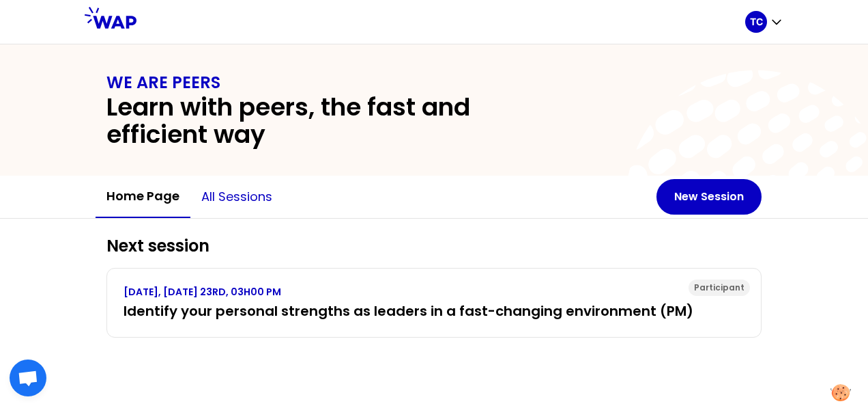 The height and width of the screenshot is (406, 868). What do you see at coordinates (765, 22) in the screenshot?
I see `button: TC` at bounding box center [765, 22].